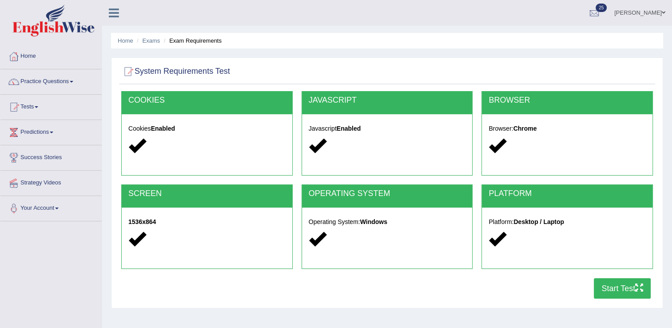  Describe the element at coordinates (51, 80) in the screenshot. I see `a: Practice Questions` at that location.